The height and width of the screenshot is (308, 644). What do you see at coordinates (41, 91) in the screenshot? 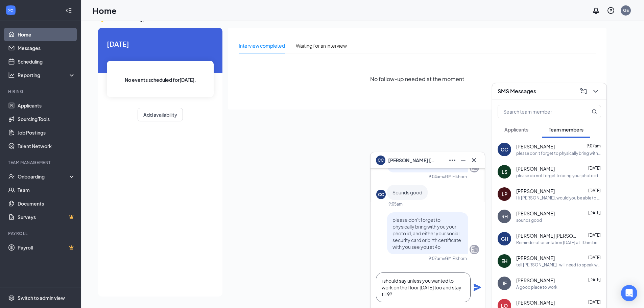
I see `div: Hiring` at bounding box center [41, 91].